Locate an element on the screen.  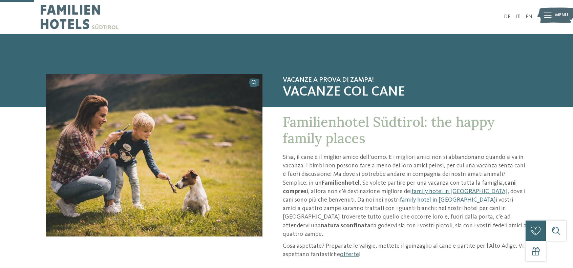
p: Si sa, il cane è il miglior amico dell’uomo. E i migliori amici non si abbandonano quando si va i... is located at coordinates (404, 196).